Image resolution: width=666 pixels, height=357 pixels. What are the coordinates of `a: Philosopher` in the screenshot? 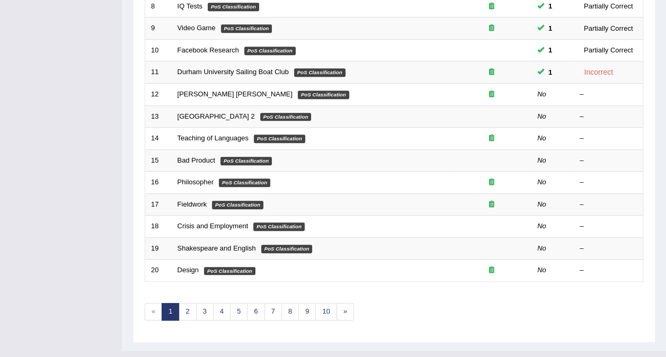 It's located at (195, 182).